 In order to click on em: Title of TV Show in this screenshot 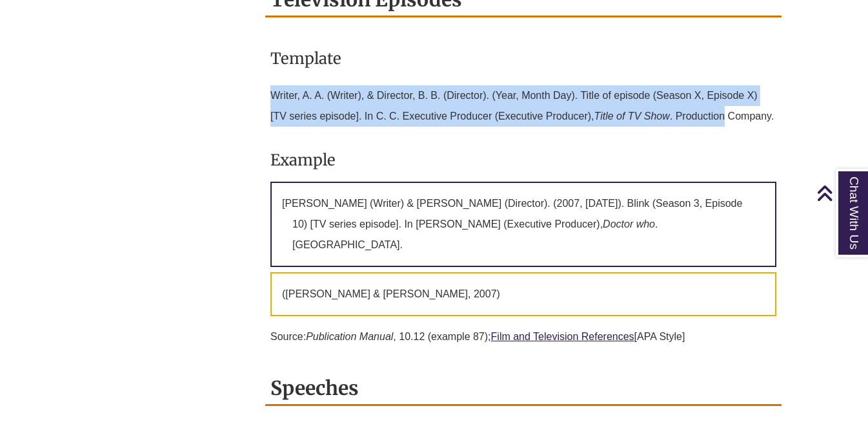, I will do `click(632, 116)`.